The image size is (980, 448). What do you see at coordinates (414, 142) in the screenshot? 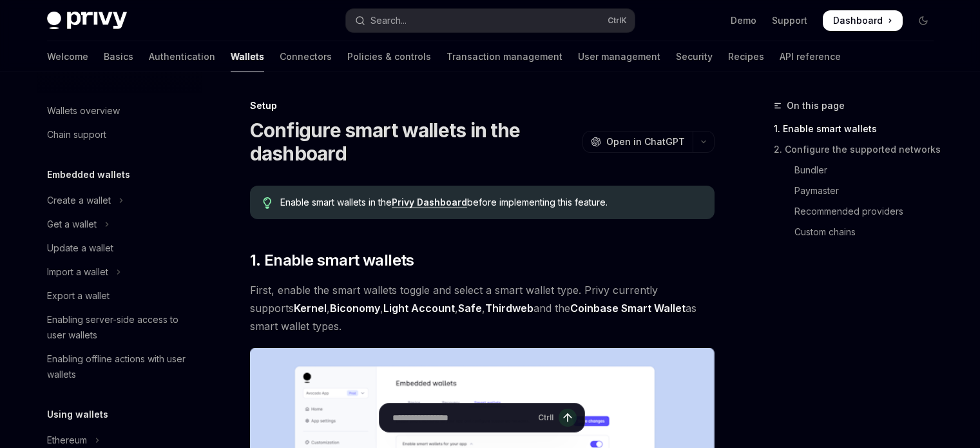
I see `h1: Configure smart wallets in the dashboard` at bounding box center [414, 142].